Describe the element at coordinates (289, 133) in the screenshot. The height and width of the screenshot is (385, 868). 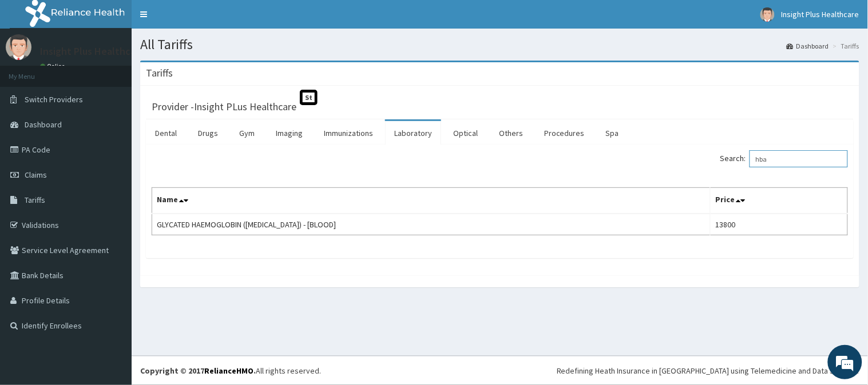
I see `a: Imaging` at that location.